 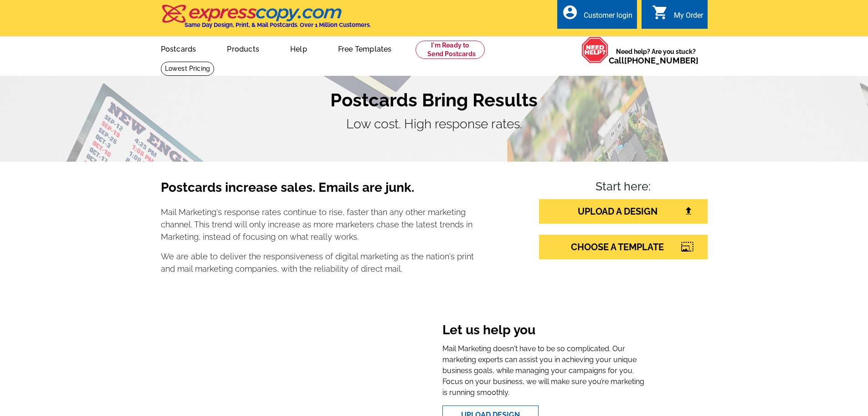 I want to click on h3: Postcards increase sales. Emails are junk., so click(x=317, y=191).